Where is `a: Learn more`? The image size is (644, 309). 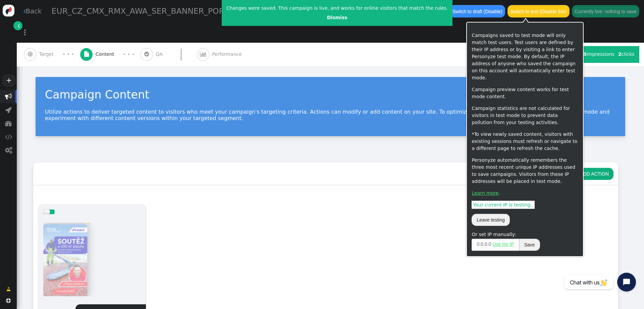 a: Learn more is located at coordinates (485, 193).